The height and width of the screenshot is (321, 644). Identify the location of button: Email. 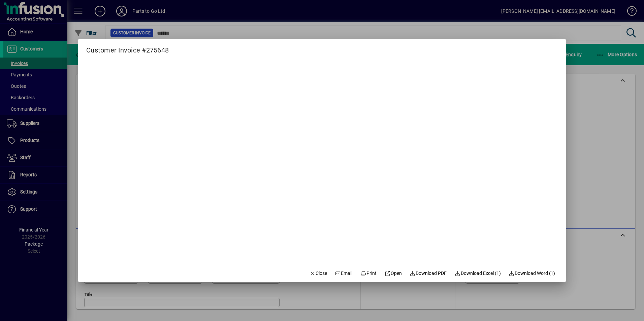
(344, 274).